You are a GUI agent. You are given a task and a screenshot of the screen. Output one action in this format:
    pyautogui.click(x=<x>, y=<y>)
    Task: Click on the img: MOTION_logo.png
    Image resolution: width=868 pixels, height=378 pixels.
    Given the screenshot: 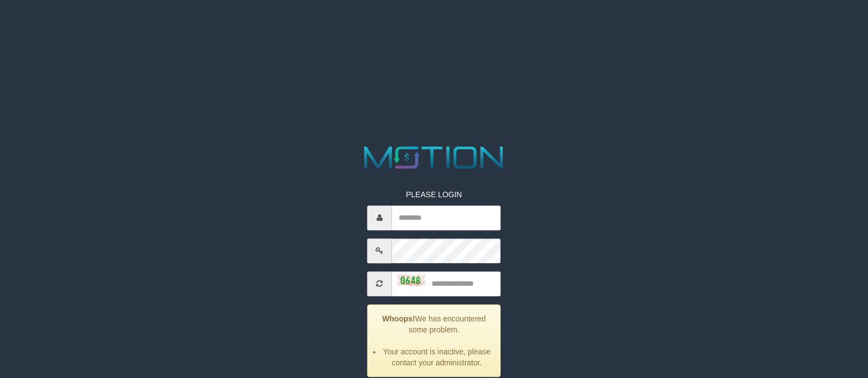 What is the action you would take?
    pyautogui.click(x=434, y=158)
    